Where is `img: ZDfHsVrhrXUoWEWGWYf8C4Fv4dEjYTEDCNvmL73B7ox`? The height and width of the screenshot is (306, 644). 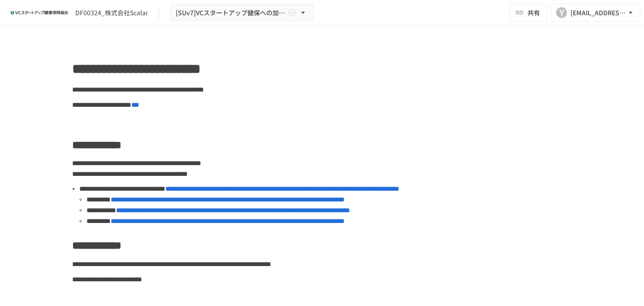
img: ZDfHsVrhrXUoWEWGWYf8C4Fv4dEjYTEDCNvmL73B7ox is located at coordinates (39, 12).